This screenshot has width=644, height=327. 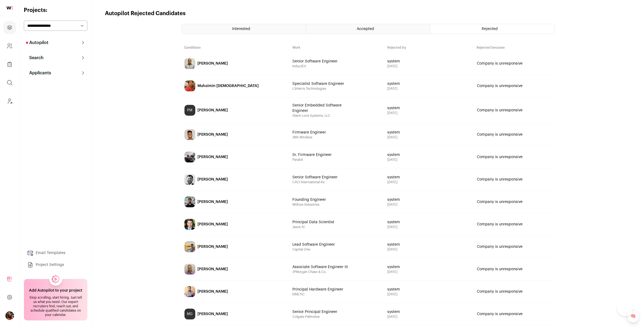 I want to click on img: efdf4f673bc6c8770aa4f3d10fae3dd0e7626145d0d51d04d163548bf45319c1, so click(x=190, y=202).